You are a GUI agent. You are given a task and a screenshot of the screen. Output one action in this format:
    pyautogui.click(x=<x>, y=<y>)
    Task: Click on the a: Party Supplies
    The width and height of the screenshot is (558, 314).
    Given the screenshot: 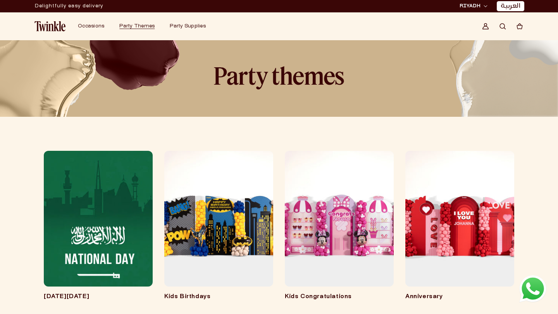 What is the action you would take?
    pyautogui.click(x=187, y=26)
    